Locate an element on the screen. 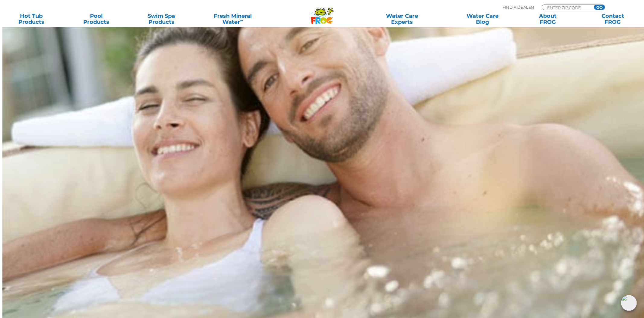 The height and width of the screenshot is (318, 644). a: Swim SpaProducts is located at coordinates (162, 19).